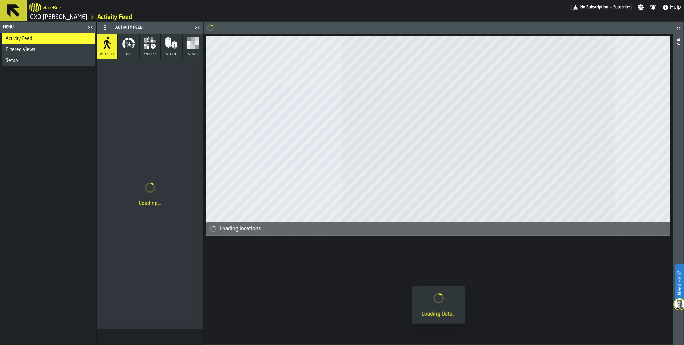  Describe the element at coordinates (192, 17) in the screenshot. I see `nav: Breadcrumb` at that location.